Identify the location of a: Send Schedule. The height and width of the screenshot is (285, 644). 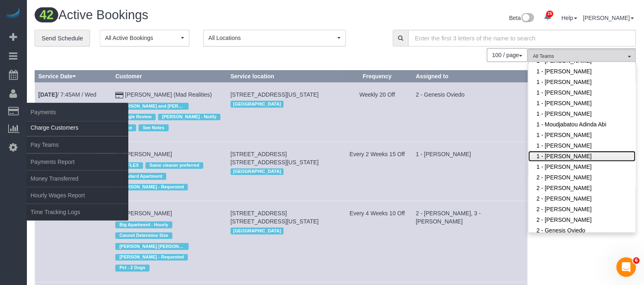
(62, 38).